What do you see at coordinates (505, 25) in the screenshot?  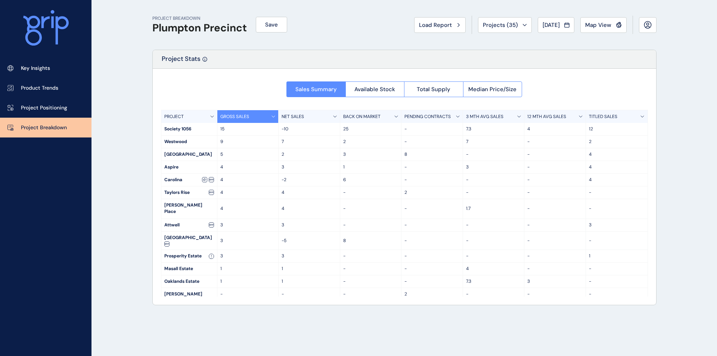 I see `button: Projects (35)` at bounding box center [505, 25].